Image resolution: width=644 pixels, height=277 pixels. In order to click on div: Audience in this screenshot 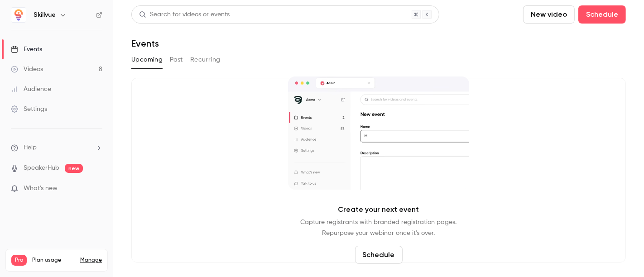, I will do `click(31, 89)`.